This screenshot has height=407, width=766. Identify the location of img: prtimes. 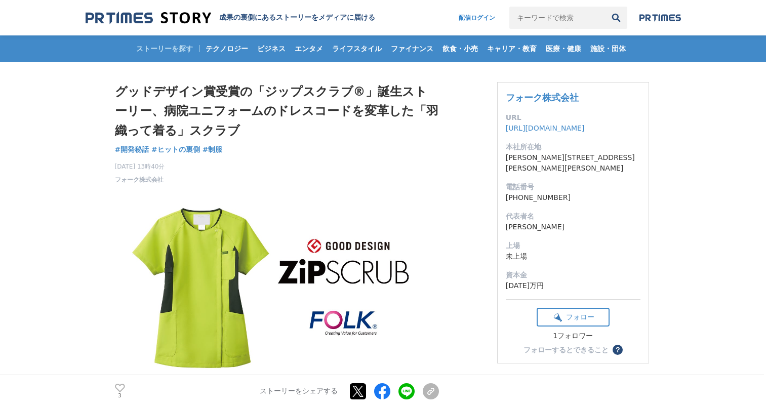
(661, 18).